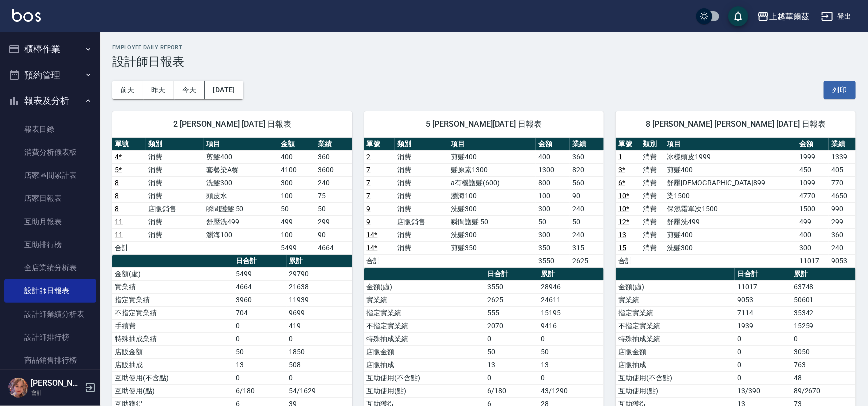  I want to click on td: 990, so click(842, 209).